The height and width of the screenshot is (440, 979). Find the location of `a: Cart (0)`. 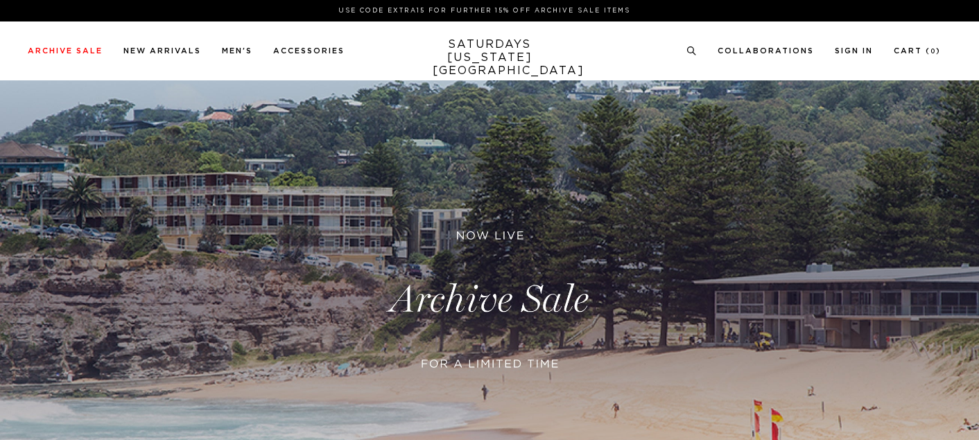

a: Cart (0) is located at coordinates (918, 51).